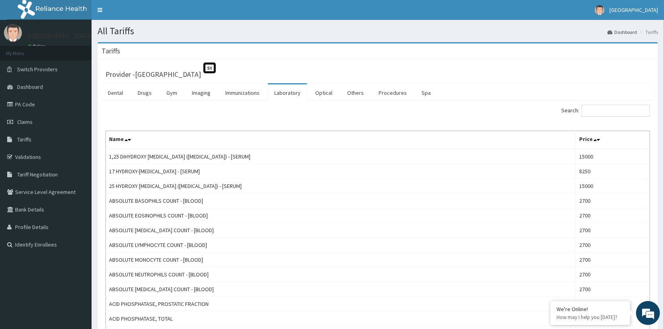 This screenshot has width=664, height=329. I want to click on th: Price, so click(613, 140).